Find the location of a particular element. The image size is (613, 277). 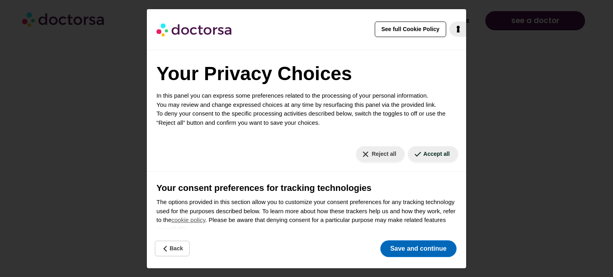

span: See full Cookie Policy is located at coordinates (410, 29).